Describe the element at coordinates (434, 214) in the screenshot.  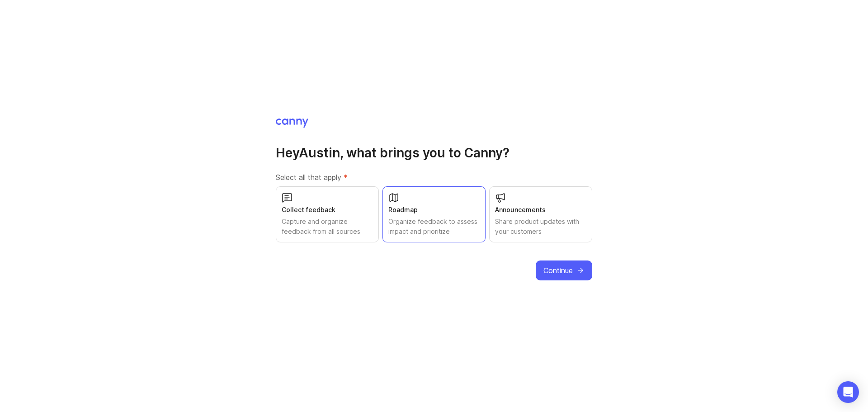
I see `button: RoadmapOrganize feedback to assess impact and prioritize` at that location.